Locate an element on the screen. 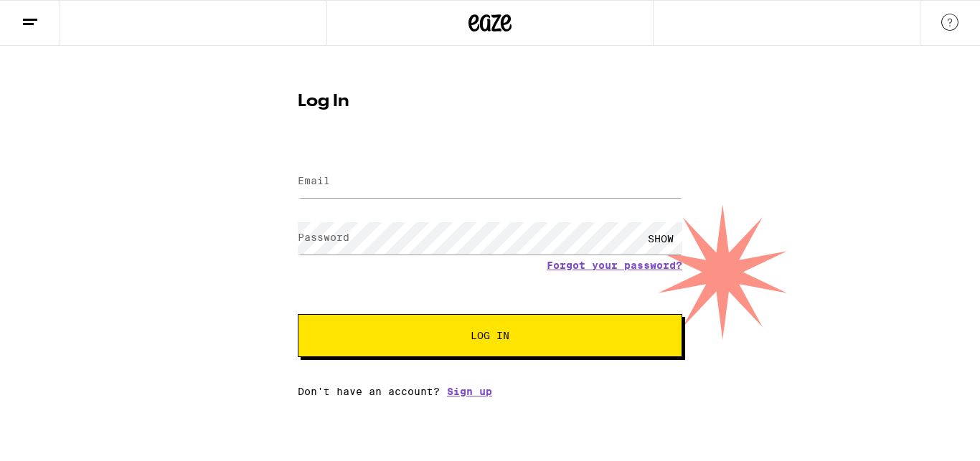 The width and height of the screenshot is (980, 461). h1: Log In is located at coordinates (490, 102).